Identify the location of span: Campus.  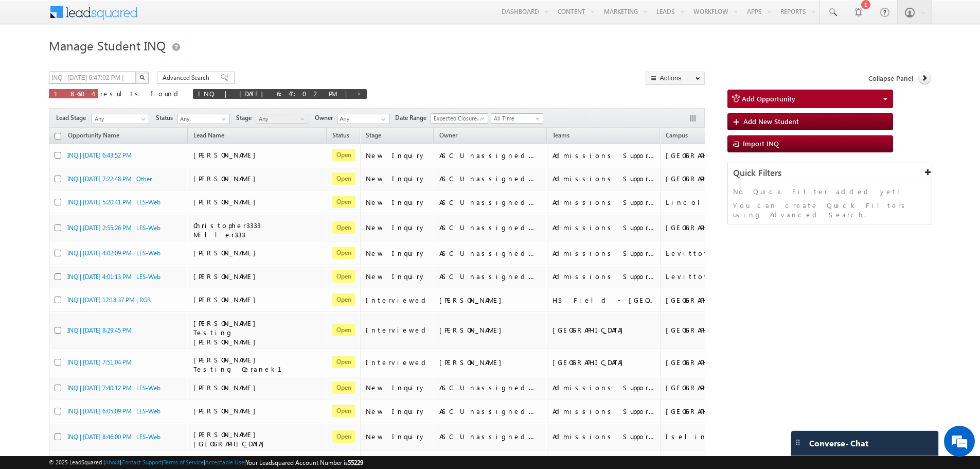
(676, 135).